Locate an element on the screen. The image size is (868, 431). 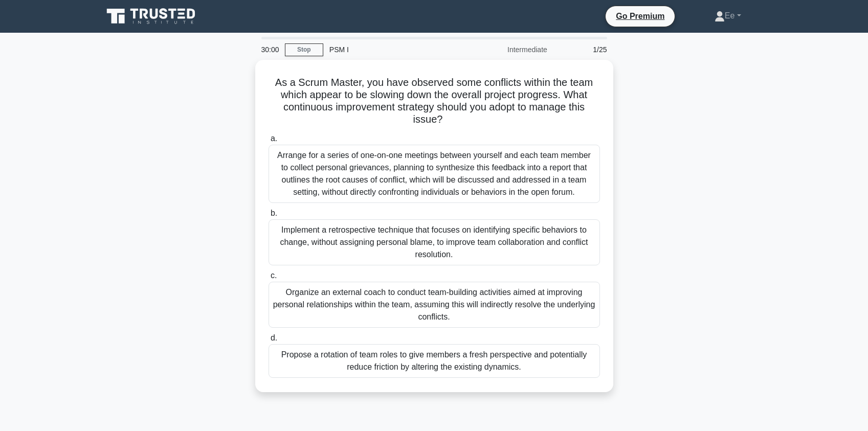
div: Organize an external coach to conduct team-building activities aimed at improving personal relati... is located at coordinates (434, 304).